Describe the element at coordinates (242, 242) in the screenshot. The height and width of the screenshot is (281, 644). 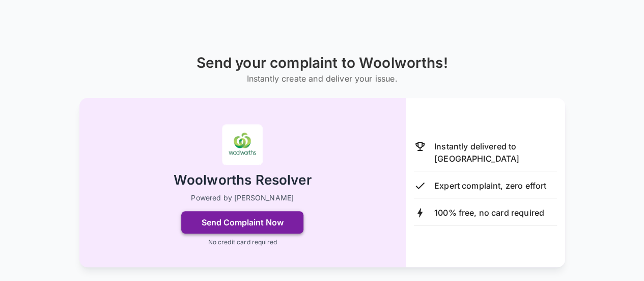
I see `p: No credit card required` at that location.